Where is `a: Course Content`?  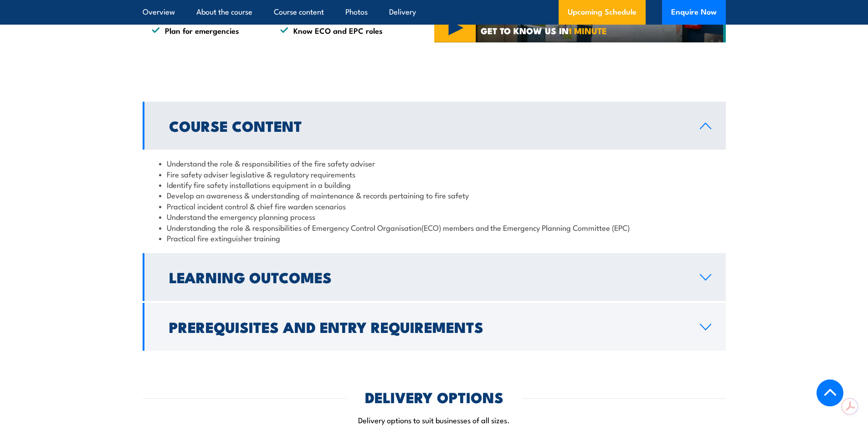
a: Course Content is located at coordinates (434, 125).